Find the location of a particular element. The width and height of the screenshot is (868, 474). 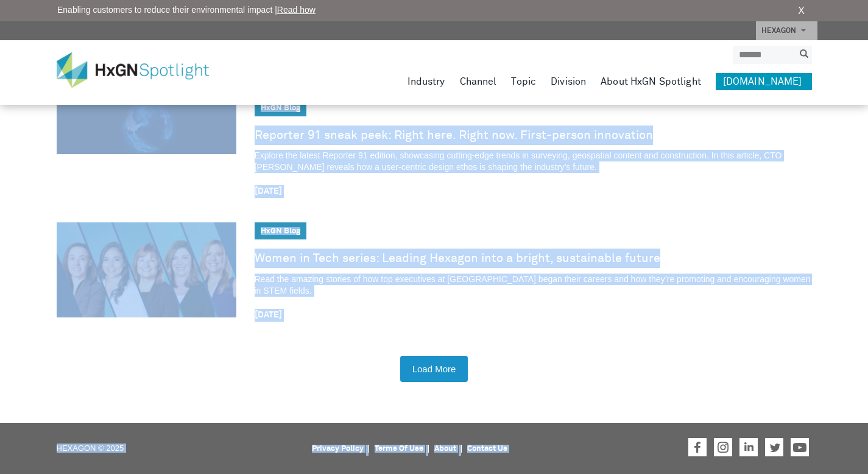

a: Hexagon on Instagram is located at coordinates (723, 447).